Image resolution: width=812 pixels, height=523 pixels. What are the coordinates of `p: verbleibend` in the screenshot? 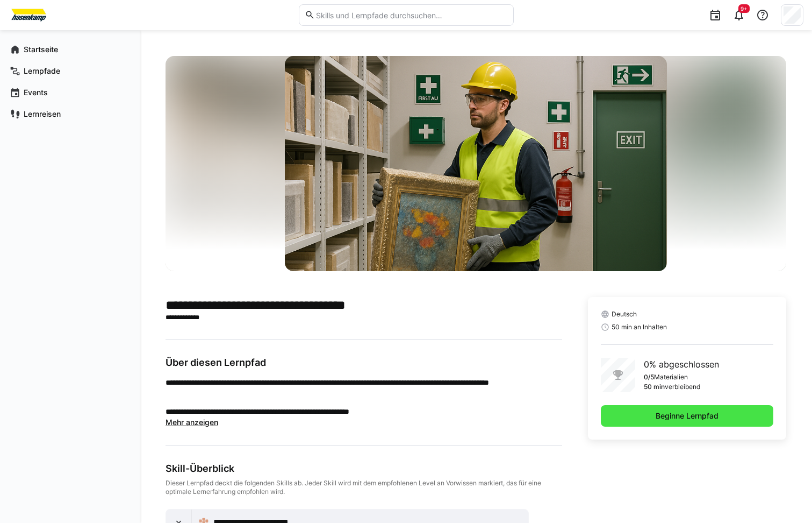 It's located at (682, 387).